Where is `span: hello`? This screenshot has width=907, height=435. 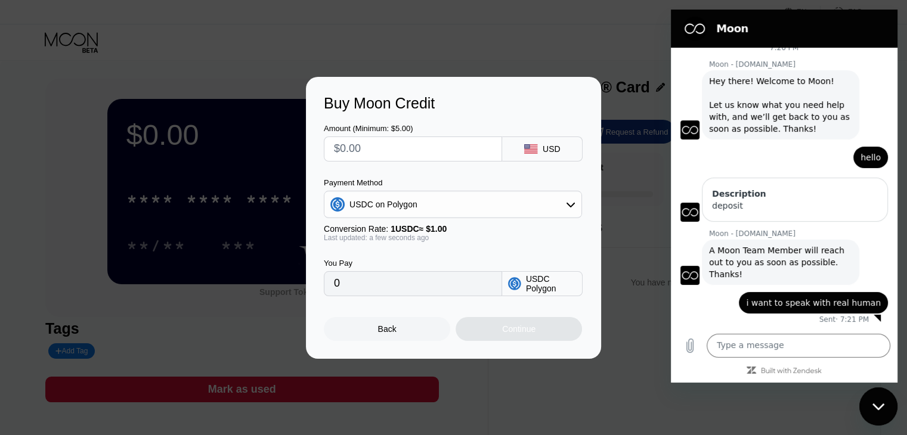 span: hello is located at coordinates (200, 148).